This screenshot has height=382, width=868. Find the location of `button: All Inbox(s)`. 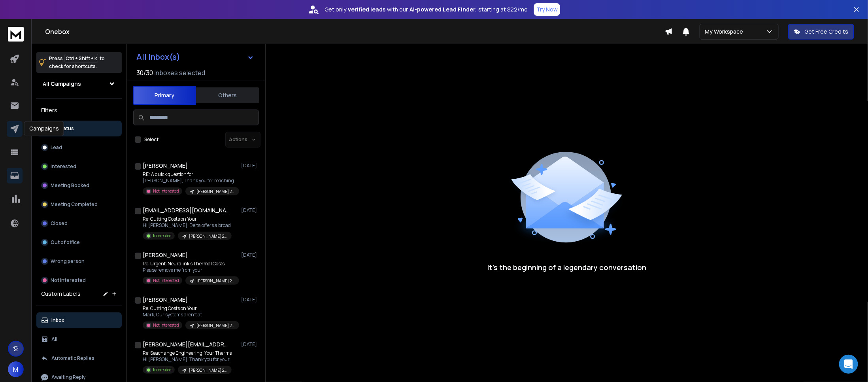

button: All Inbox(s) is located at coordinates (195, 57).